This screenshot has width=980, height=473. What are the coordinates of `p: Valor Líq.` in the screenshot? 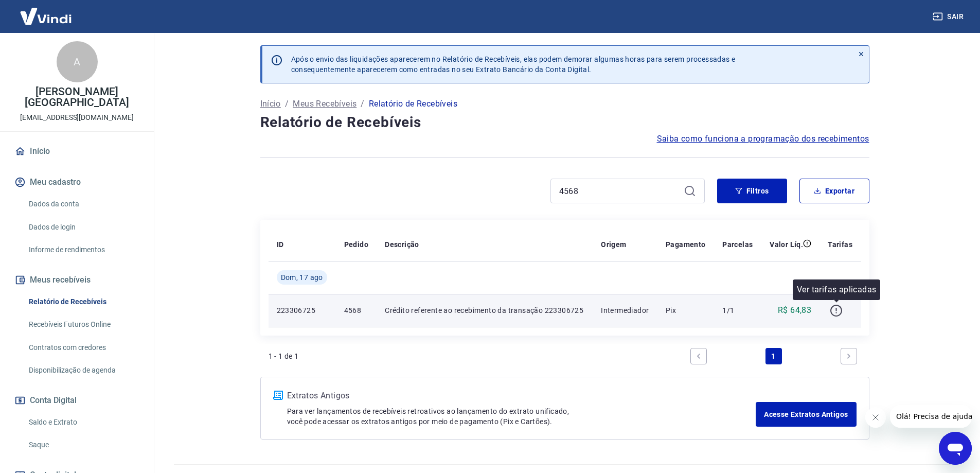 It's located at (786, 244).